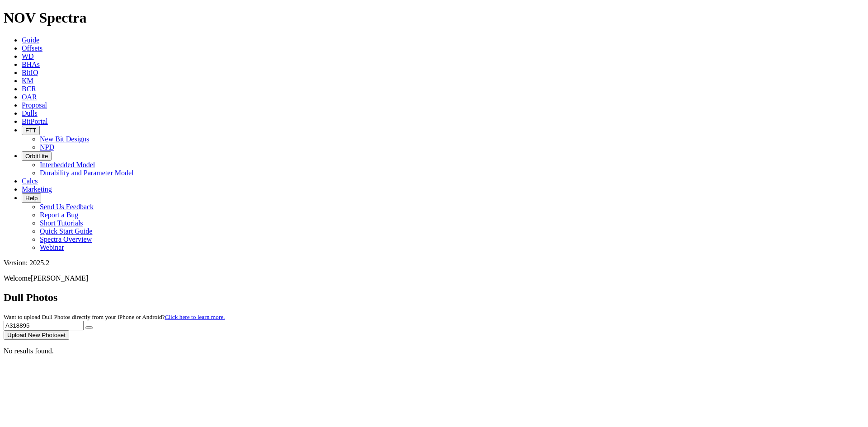  I want to click on span: WD, so click(28, 56).